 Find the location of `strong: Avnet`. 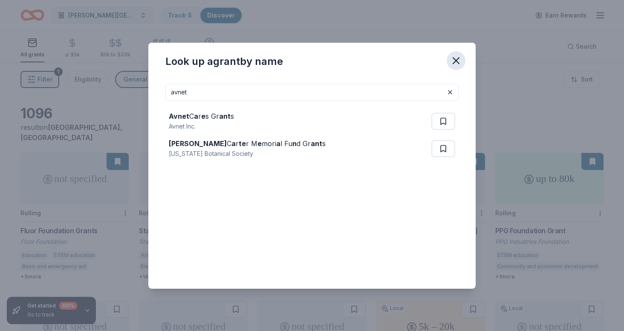

strong: Avnet is located at coordinates (179, 116).